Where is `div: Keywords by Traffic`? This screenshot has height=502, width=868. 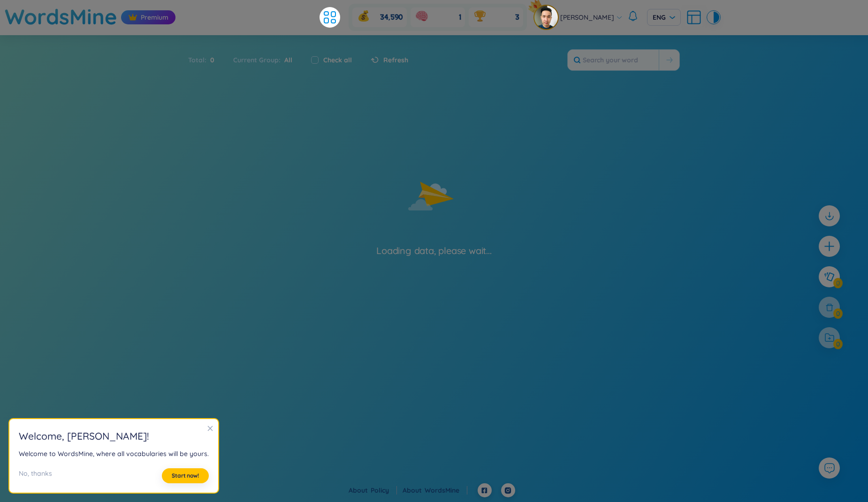 div: Keywords by Traffic is located at coordinates (131, 58).